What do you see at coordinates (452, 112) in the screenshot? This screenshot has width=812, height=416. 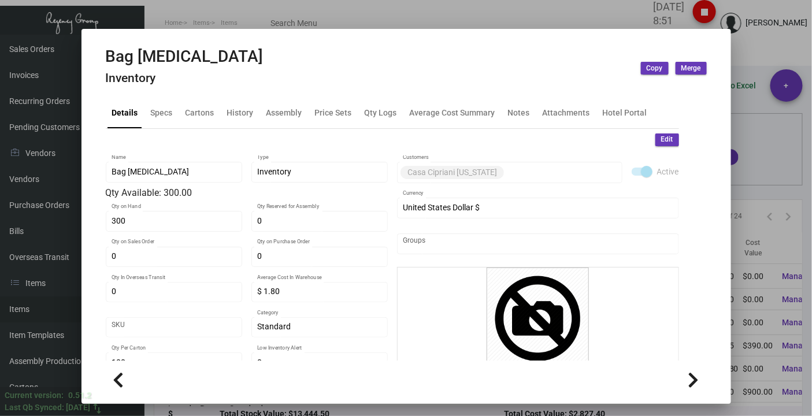 I see `div: Average Cost Summary` at bounding box center [452, 112].